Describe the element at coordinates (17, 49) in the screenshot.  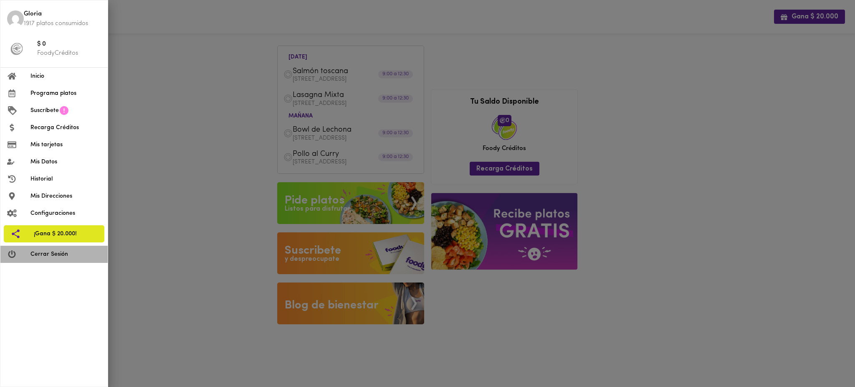
I see `img: foody-creditos-black.png` at that location.